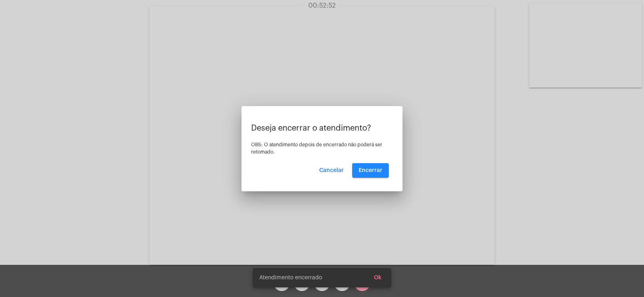 The width and height of the screenshot is (644, 297). What do you see at coordinates (290, 278) in the screenshot?
I see `span: Atendimento encerrado` at bounding box center [290, 278].